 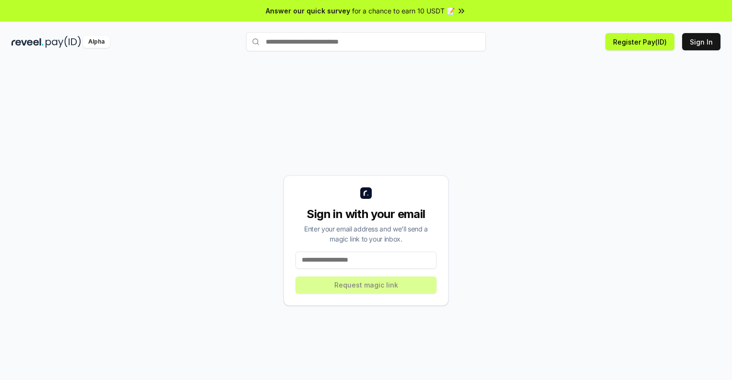 I want to click on div: Enter your email address and we’ll send a magic link to your inbox., so click(x=366, y=234).